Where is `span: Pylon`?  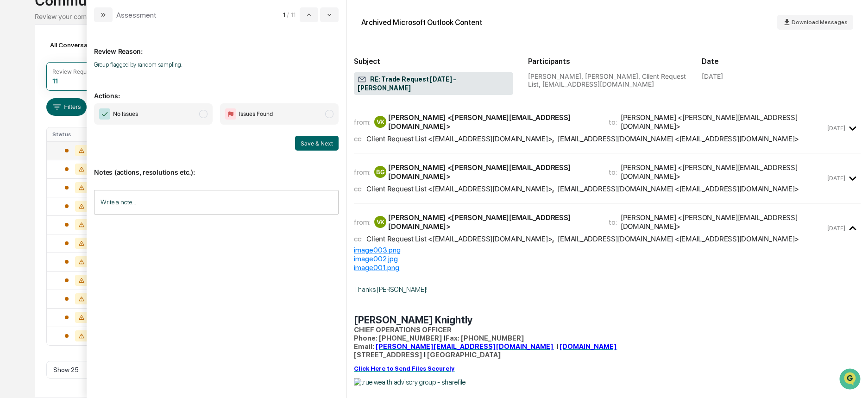
span: Pylon is located at coordinates (102, 233).